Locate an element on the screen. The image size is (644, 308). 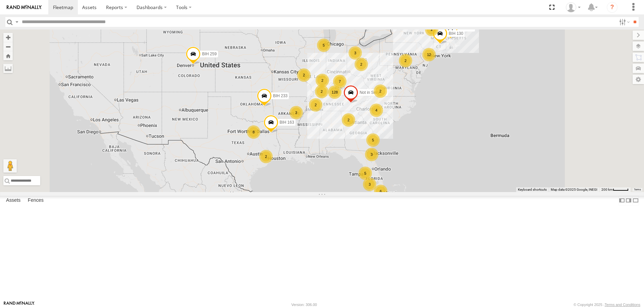
button: Drag Pegman onto the map to open Street View is located at coordinates (10, 166).